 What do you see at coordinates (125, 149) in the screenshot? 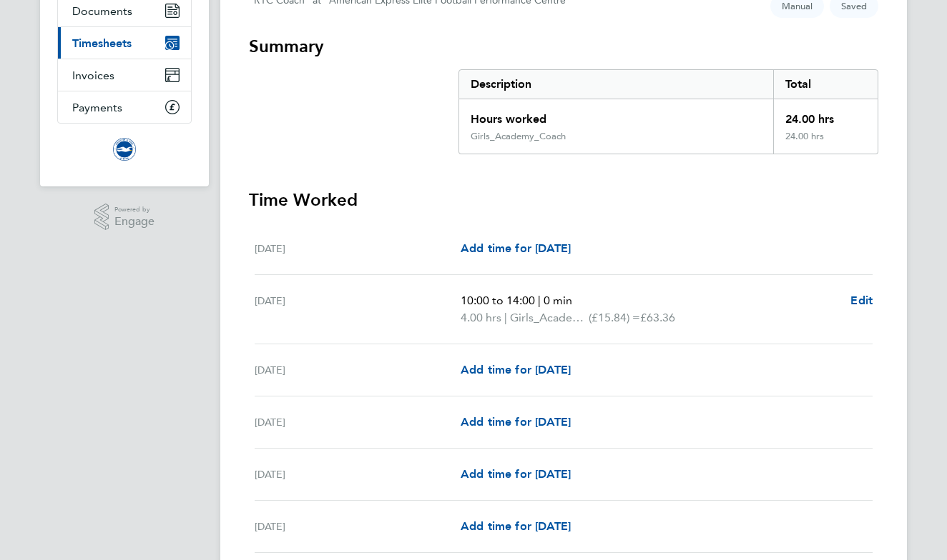
I see `img: brightonandhovealbion-logo-retina.png` at bounding box center [125, 149].